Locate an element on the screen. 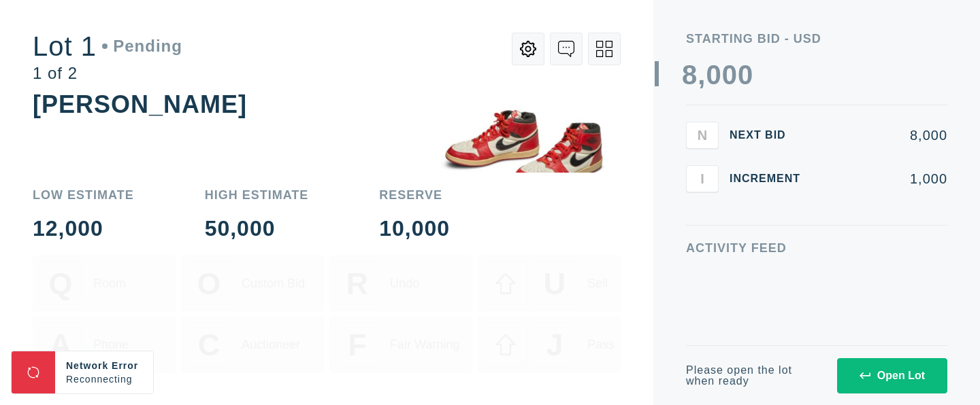 The image size is (980, 405). div: Increment is located at coordinates (770, 179).